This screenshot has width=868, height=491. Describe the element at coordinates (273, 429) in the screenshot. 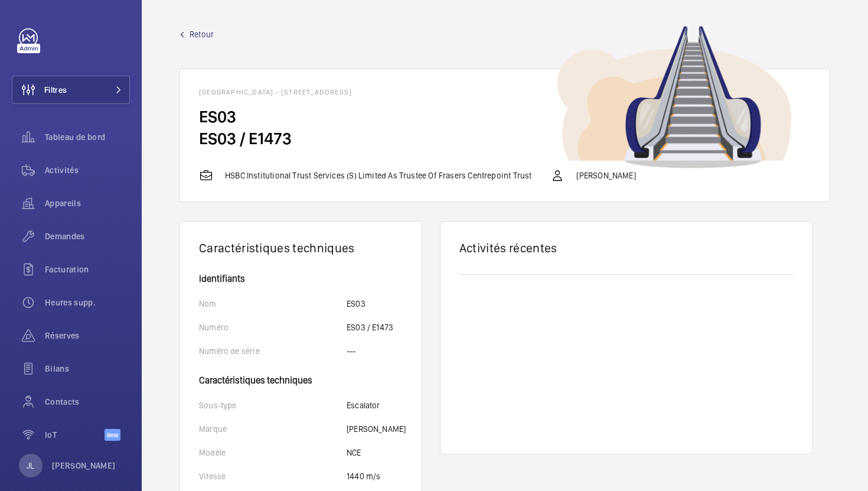

I see `p: Marque` at that location.